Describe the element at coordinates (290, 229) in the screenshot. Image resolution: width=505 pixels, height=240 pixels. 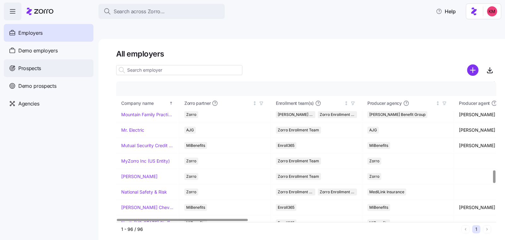
I see `div: 1 - 96 / 96` at that location.